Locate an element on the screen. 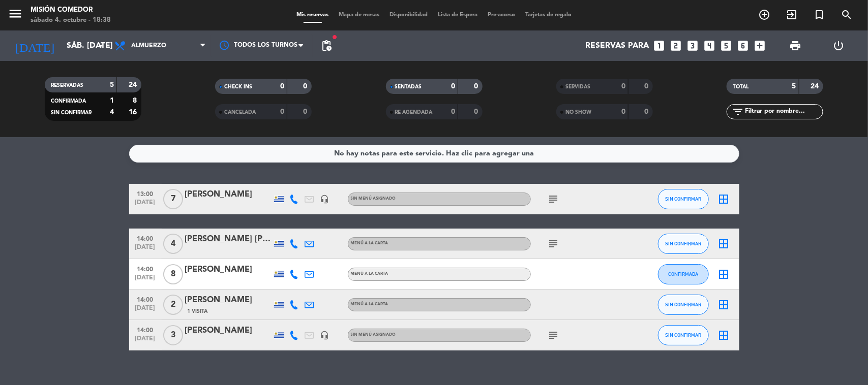  i: filter_list is located at coordinates (738, 112).